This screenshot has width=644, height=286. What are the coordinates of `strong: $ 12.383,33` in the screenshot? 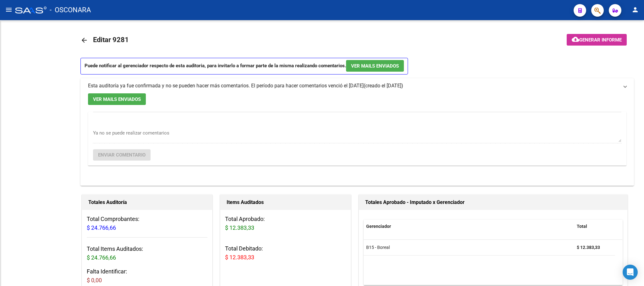 It's located at (588, 247).